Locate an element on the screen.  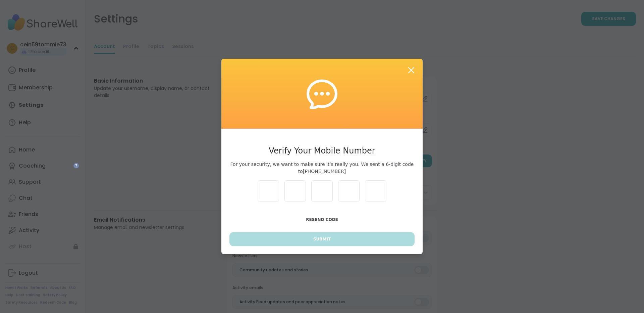
button: Resend Code is located at coordinates (322, 219).